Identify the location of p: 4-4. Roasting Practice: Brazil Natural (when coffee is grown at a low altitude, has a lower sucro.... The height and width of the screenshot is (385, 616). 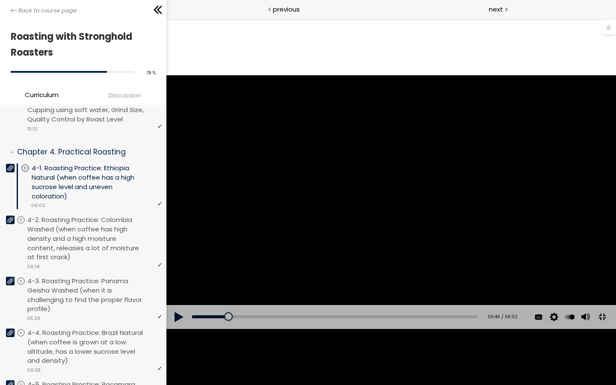
(95, 347).